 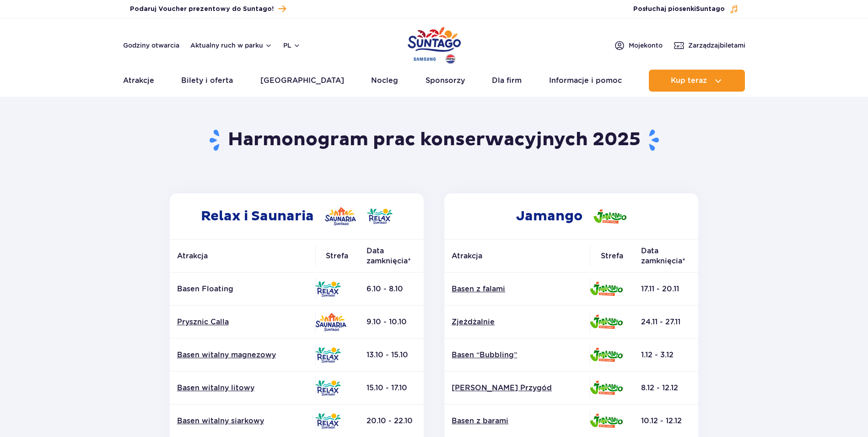 What do you see at coordinates (391, 289) in the screenshot?
I see `td: 6.10 - 8.10` at bounding box center [391, 289].